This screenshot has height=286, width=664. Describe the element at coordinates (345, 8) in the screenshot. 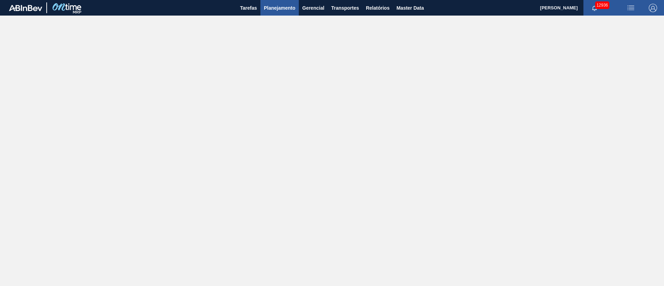

I see `span: Transportes` at that location.